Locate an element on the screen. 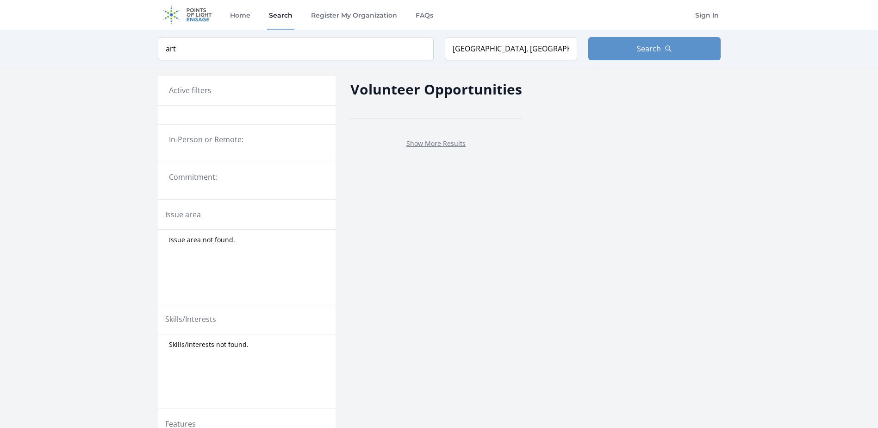 This screenshot has height=428, width=878. input: Location is located at coordinates (511, 49).